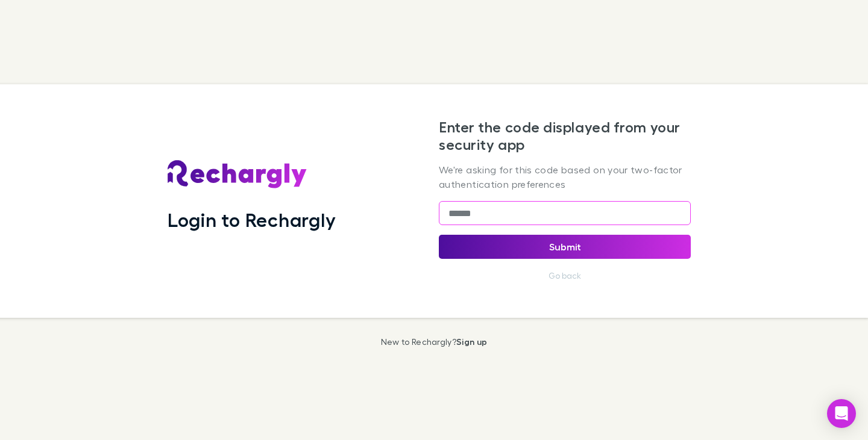 The width and height of the screenshot is (868, 440). I want to click on button: Go back, so click(565, 275).